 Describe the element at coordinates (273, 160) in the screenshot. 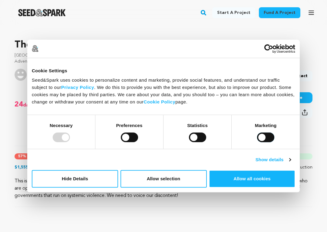

I see `a: Show details` at that location.